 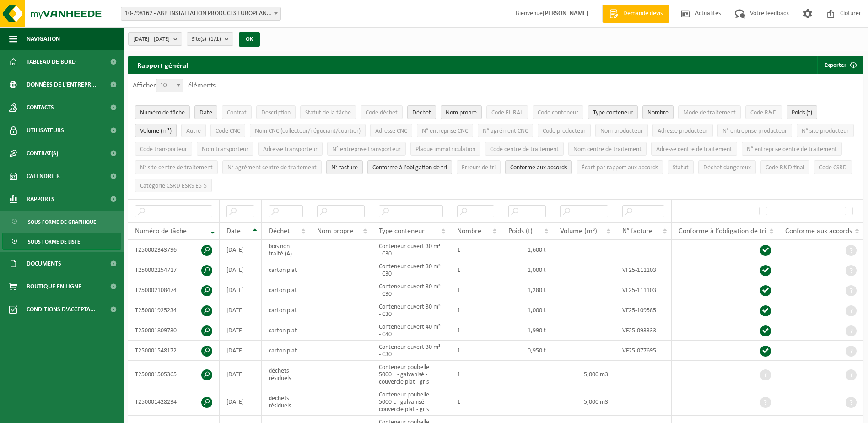 What do you see at coordinates (170, 86) in the screenshot?
I see `span: 10` at bounding box center [170, 86].